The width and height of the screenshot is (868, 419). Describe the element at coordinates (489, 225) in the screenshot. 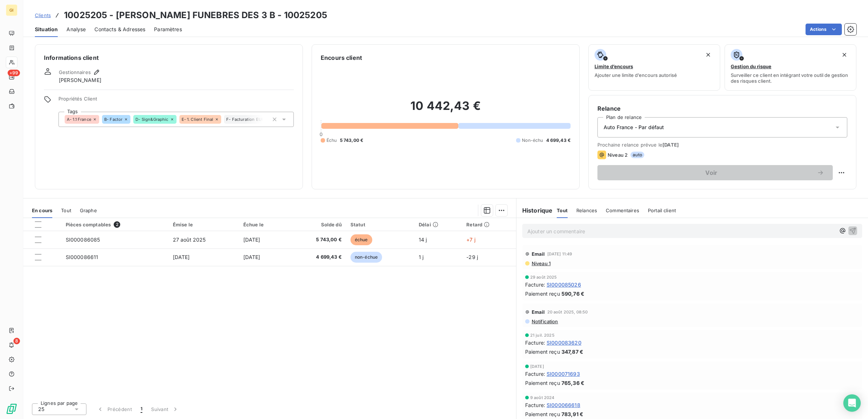

I see `div: Retard` at that location.